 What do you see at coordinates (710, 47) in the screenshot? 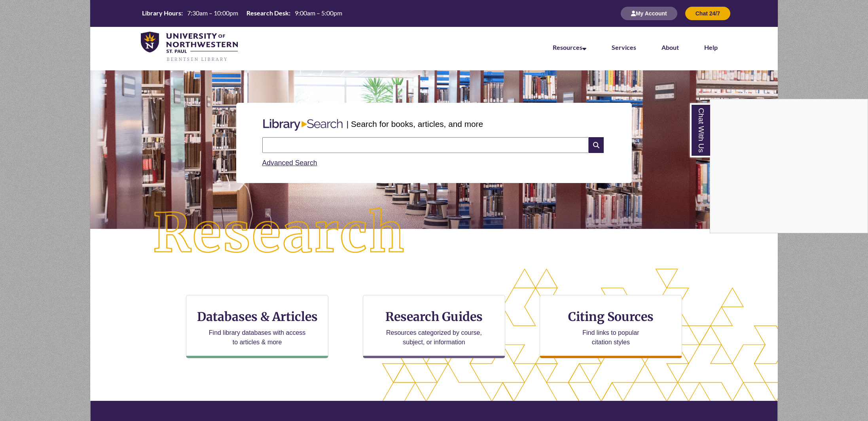
I see `a: Help` at bounding box center [710, 47].